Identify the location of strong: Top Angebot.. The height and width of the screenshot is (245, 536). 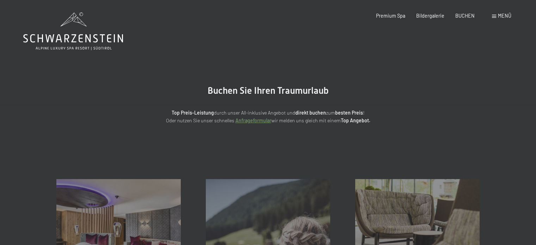
(356, 120).